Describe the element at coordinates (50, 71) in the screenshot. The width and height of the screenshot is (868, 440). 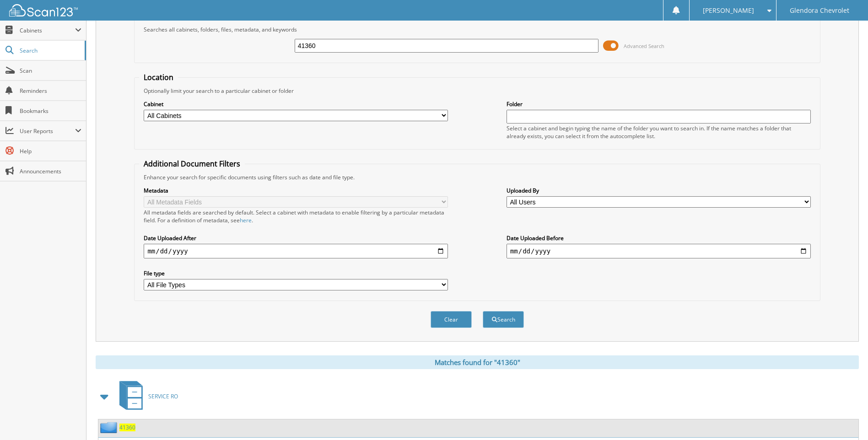
I see `span: Scan` at that location.